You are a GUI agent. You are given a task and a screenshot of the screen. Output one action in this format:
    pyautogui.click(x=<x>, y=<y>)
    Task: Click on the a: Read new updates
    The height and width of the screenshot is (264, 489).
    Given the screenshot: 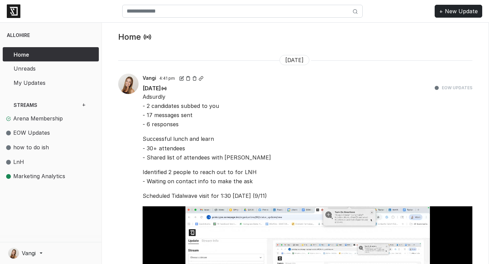 What is the action you would take?
    pyautogui.click(x=147, y=38)
    